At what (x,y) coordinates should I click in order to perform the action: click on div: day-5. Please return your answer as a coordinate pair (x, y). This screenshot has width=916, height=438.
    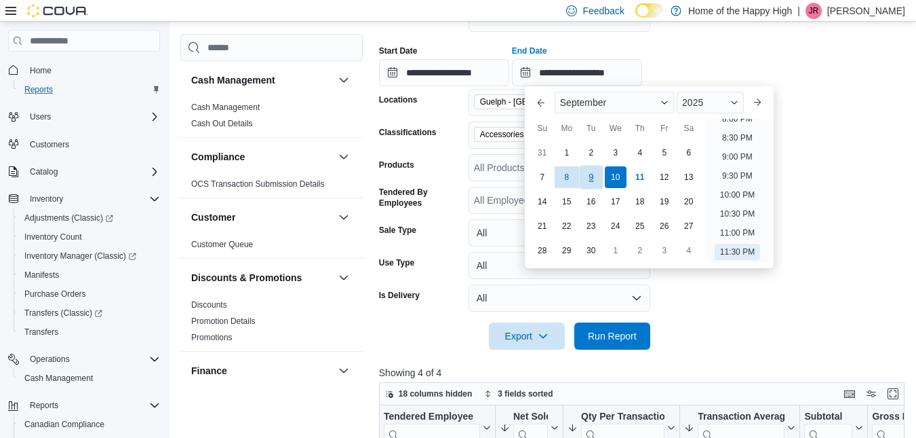
    Looking at the image, I should click on (665, 153).